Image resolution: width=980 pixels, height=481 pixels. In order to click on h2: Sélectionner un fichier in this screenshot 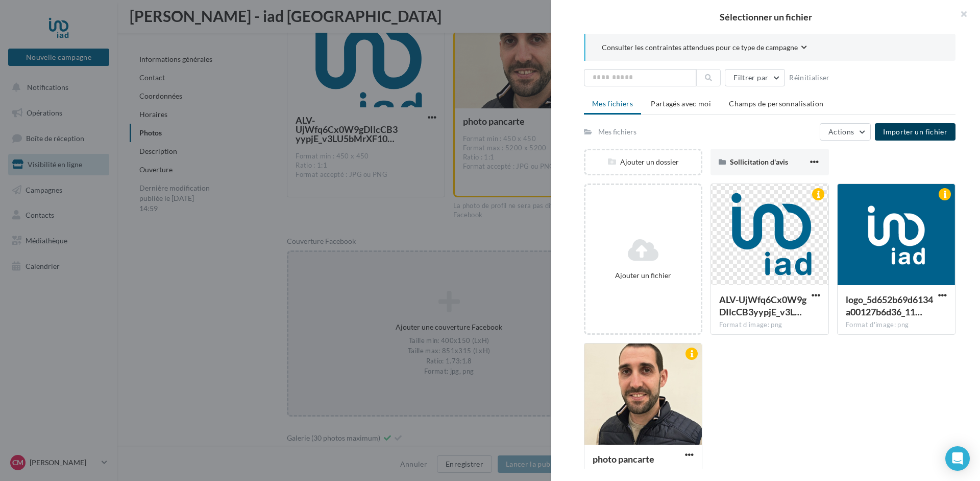, I will do `click(766, 17)`.